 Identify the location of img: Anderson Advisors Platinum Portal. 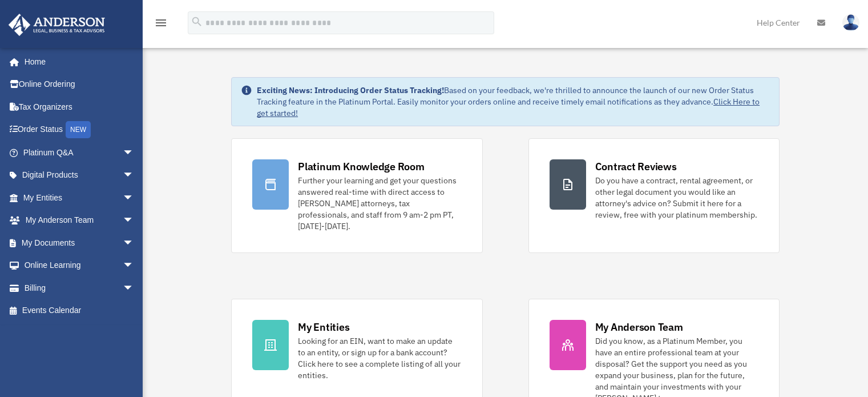
(56, 24).